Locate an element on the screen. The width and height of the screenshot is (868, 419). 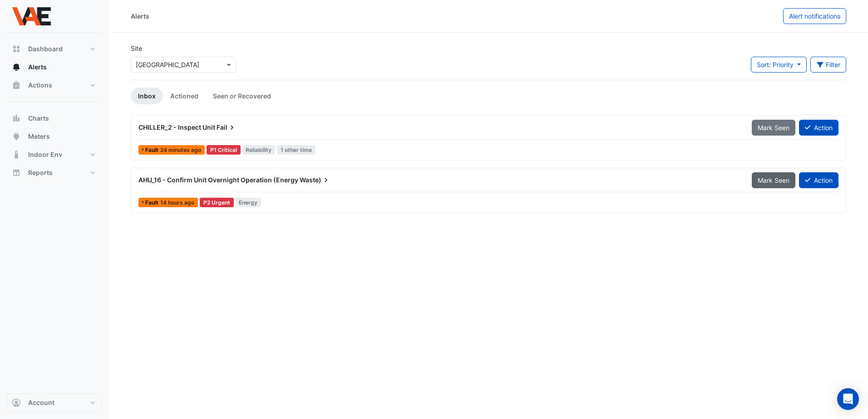
button: Charts is located at coordinates (54, 118).